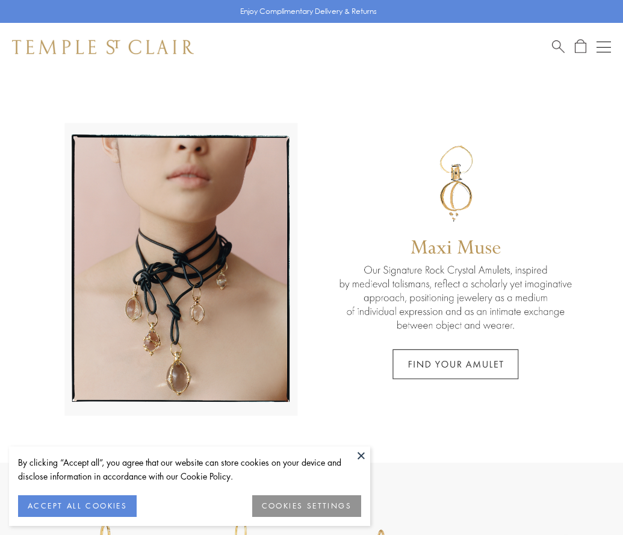 This screenshot has height=535, width=623. I want to click on p: Enjoy Complimentary Delivery & Returns, so click(308, 11).